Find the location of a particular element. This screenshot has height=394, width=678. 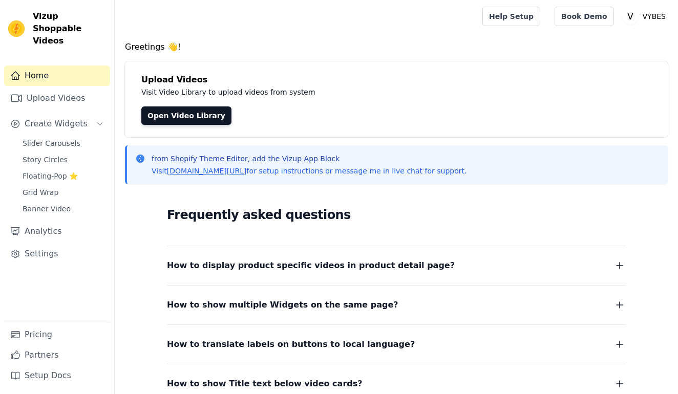

span: How to display product specific videos in product detail page? is located at coordinates (311, 266).